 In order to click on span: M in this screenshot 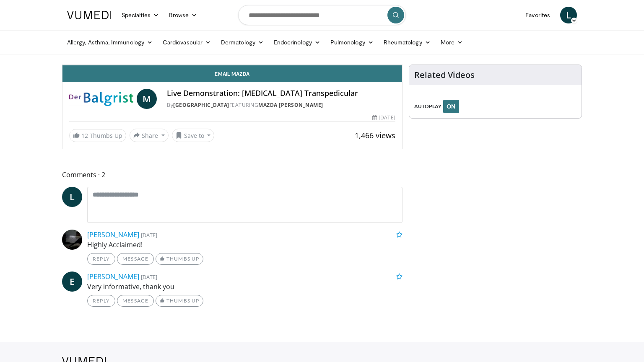, I will do `click(146, 99)`.